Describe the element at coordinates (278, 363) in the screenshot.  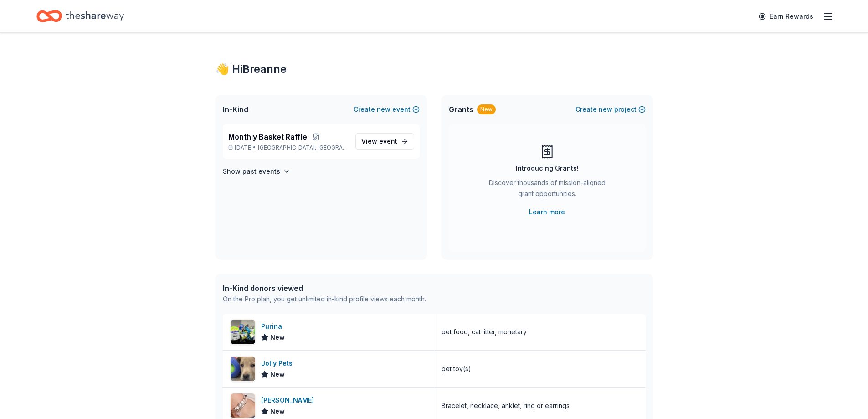
I see `div: Jolly Pets` at that location.